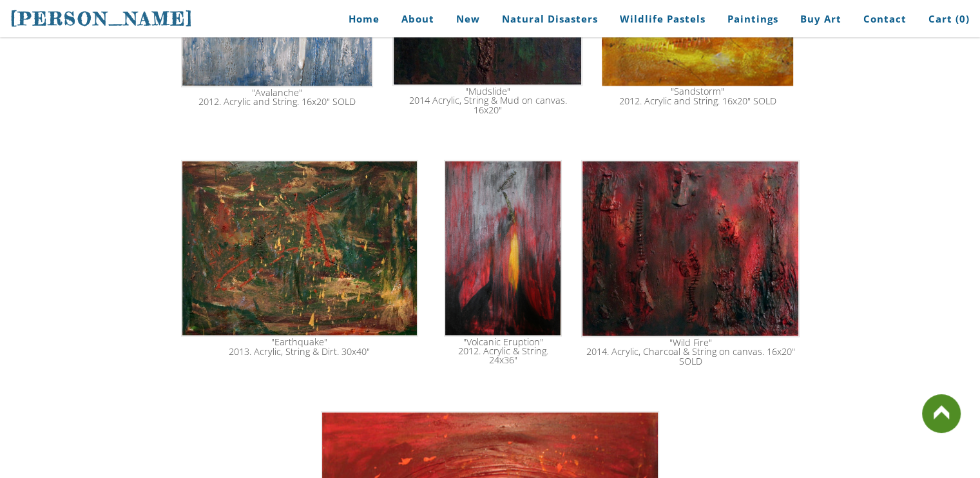 This screenshot has height=478, width=980. What do you see at coordinates (417, 19) in the screenshot?
I see `a: About` at bounding box center [417, 19].